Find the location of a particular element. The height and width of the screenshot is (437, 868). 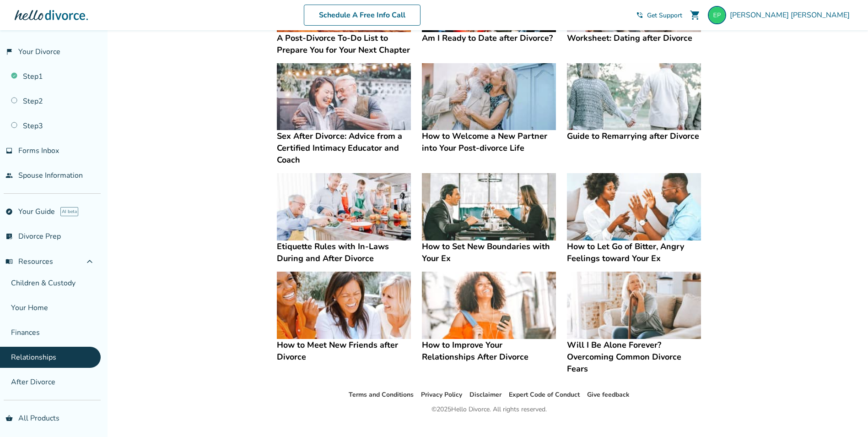

img: How to Improve Your Relationships After Divorce is located at coordinates (489, 305).